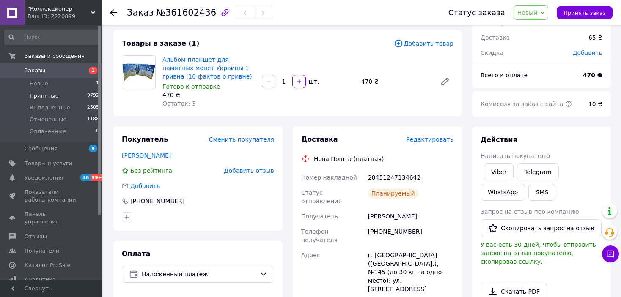 This screenshot has height=297, width=621. I want to click on span: Покупатель, so click(145, 139).